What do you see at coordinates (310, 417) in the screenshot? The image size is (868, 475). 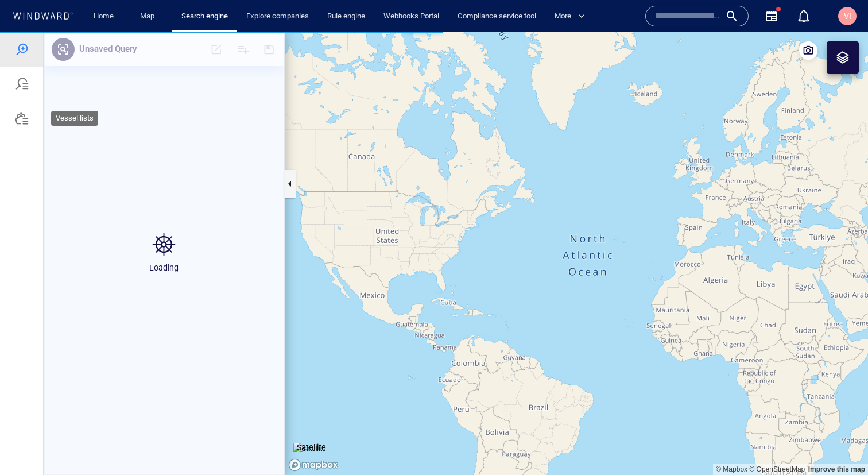 I see `img: satellite` at bounding box center [310, 417].